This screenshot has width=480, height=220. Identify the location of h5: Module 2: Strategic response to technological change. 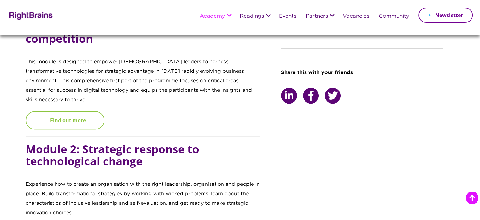
(143, 161).